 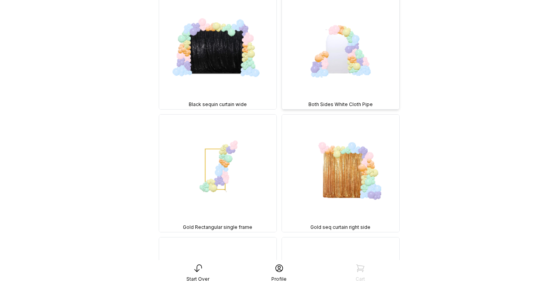 What do you see at coordinates (340, 227) in the screenshot?
I see `span: Gold seq curtain right side` at bounding box center [340, 227].